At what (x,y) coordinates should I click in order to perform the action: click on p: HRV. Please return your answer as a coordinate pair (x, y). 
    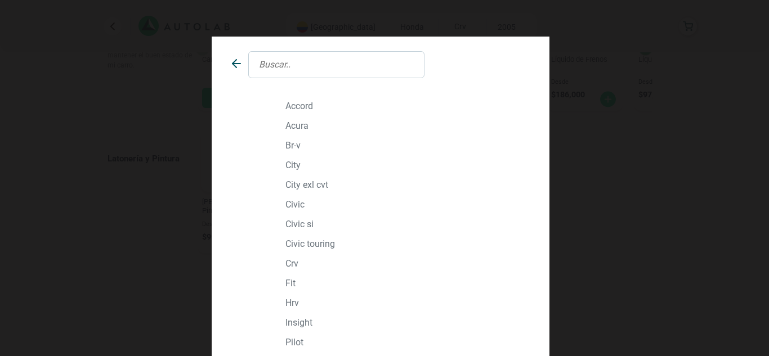
    Looking at the image, I should click on (406, 303).